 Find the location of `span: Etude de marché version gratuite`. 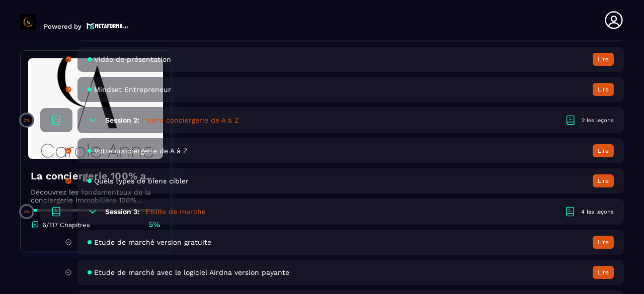

span: Etude de marché version gratuite is located at coordinates (152, 242).